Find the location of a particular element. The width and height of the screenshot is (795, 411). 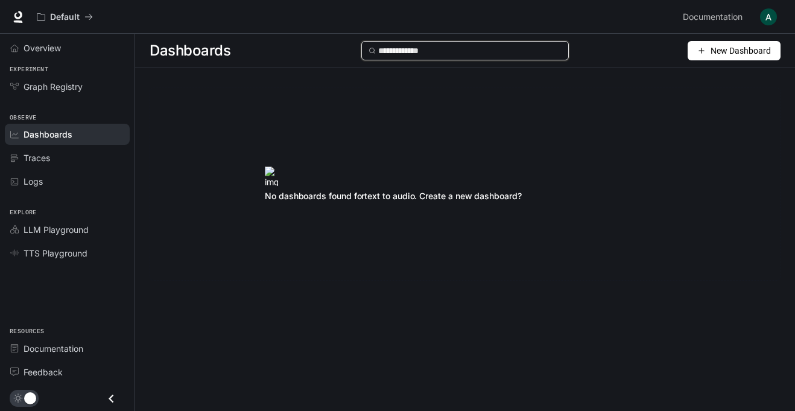

span: No dashboards found for text to audio . Create a new dashboard? is located at coordinates (393, 196).